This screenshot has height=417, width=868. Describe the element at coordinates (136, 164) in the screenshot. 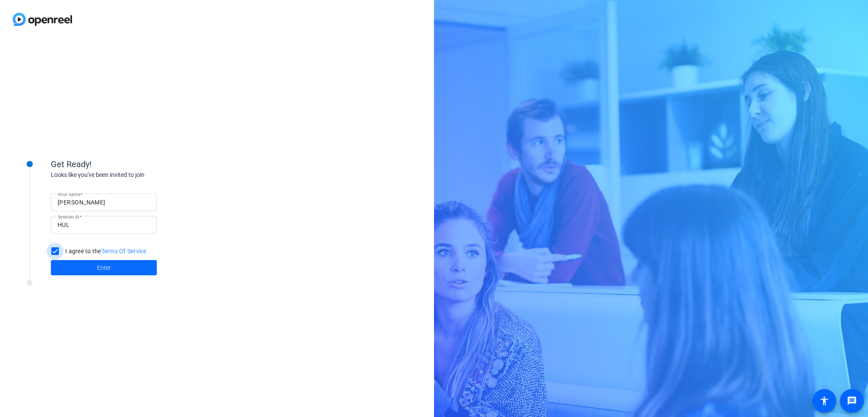

I see `div: Get Ready!` at that location.